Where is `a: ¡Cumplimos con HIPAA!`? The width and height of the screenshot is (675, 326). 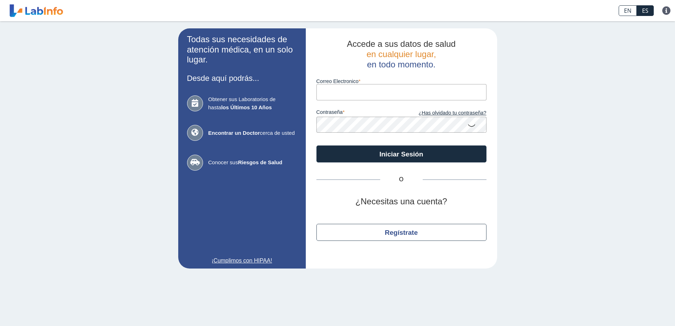 a: ¡Cumplimos con HIPAA! is located at coordinates (242, 261).